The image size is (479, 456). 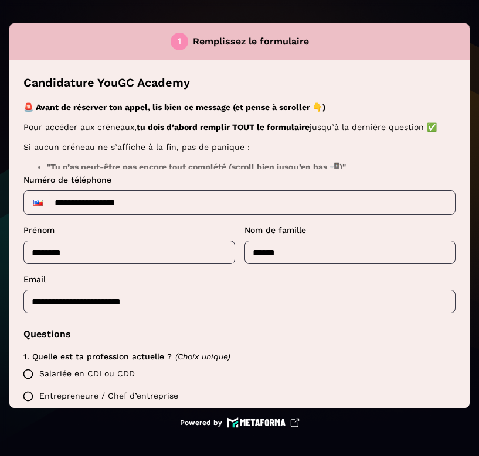 I want to click on strong: tu dois d’abord remplir TOUT le formulaire, so click(x=223, y=127).